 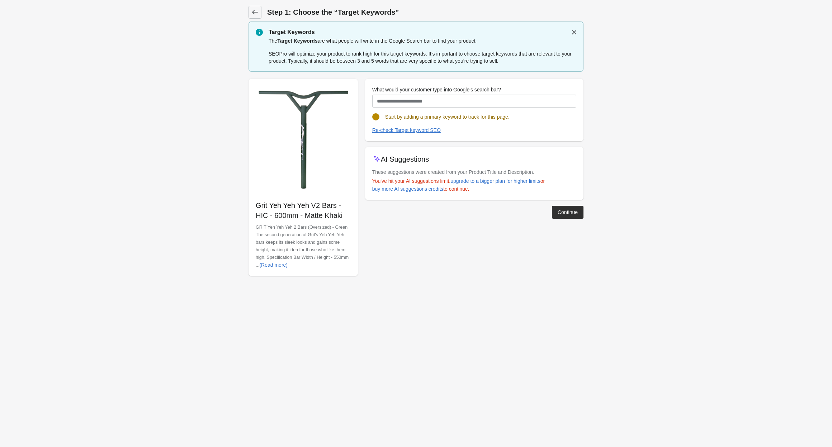 What do you see at coordinates (408, 189) in the screenshot?
I see `div: buy more AI suggestions credits` at bounding box center [408, 189].